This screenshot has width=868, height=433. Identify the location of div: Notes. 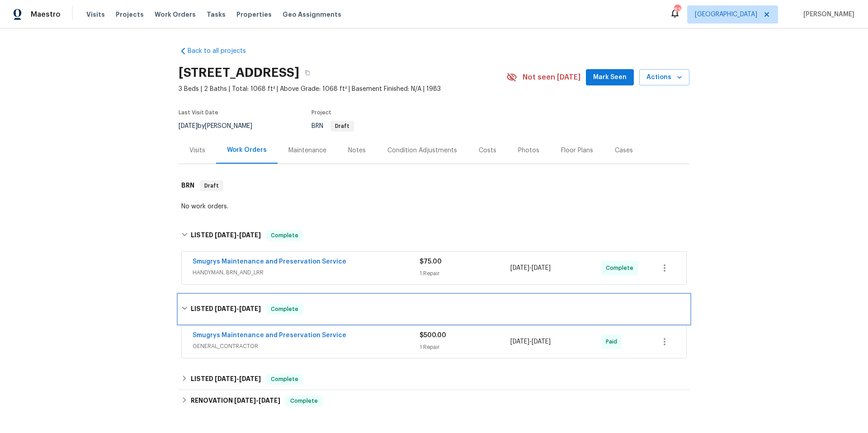
(356, 150).